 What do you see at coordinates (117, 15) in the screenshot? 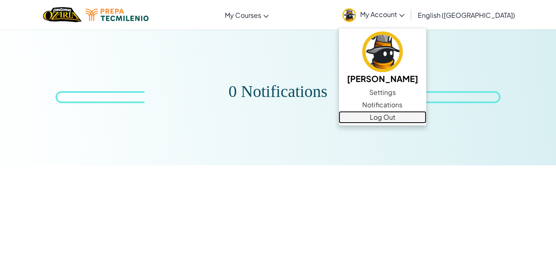
I see `img: Tecmilenio logo` at bounding box center [117, 15].